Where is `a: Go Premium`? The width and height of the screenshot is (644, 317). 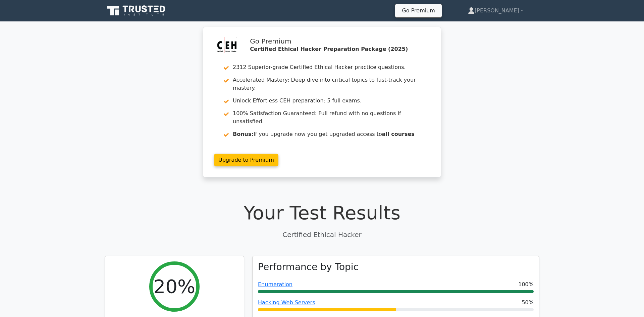
a: Go Premium is located at coordinates (418, 11).